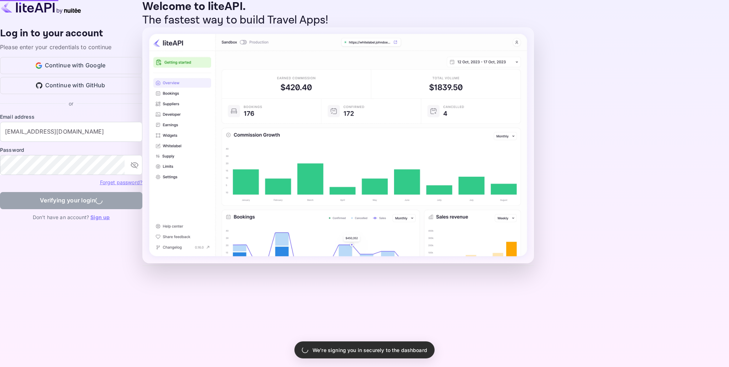 The image size is (729, 367). What do you see at coordinates (135, 165) in the screenshot?
I see `button: toggle password visibility` at bounding box center [135, 165].